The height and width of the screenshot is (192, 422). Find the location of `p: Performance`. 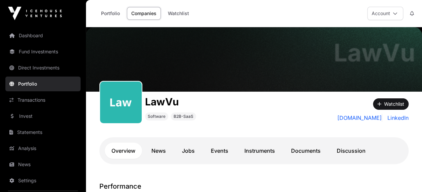

p: Performance is located at coordinates (254, 186).